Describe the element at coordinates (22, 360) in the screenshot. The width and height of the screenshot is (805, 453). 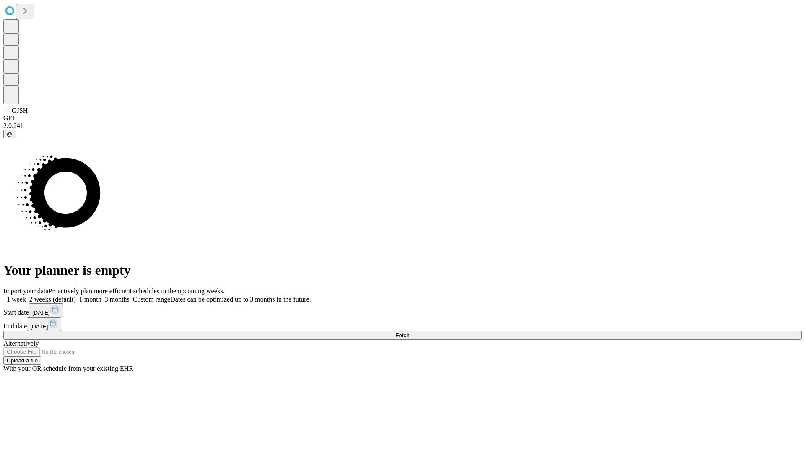
I see `button: Upload a file` at that location.